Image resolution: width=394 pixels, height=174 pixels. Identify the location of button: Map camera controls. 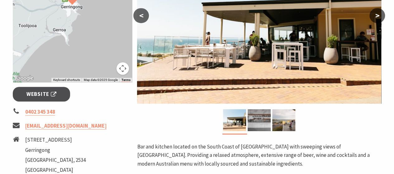
(123, 69).